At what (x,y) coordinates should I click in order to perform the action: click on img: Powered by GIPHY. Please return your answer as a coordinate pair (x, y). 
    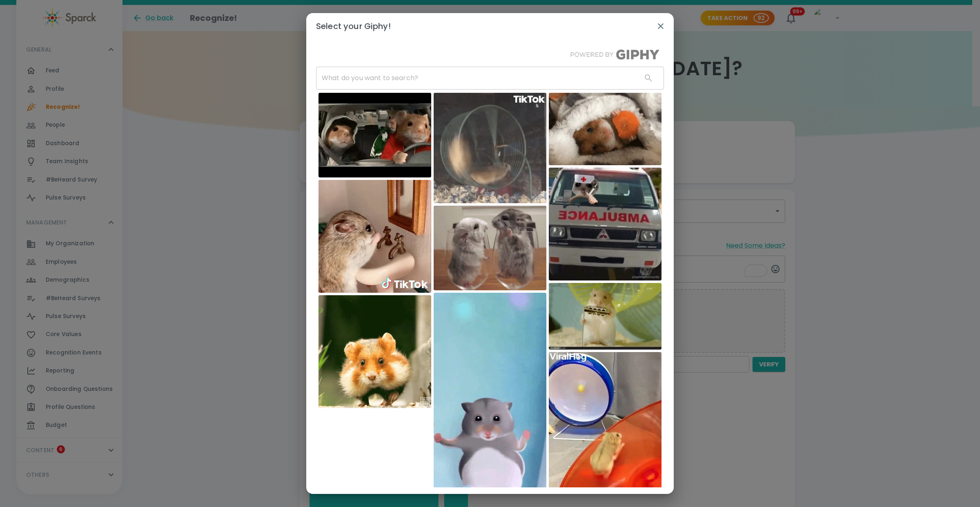
    Looking at the image, I should click on (615, 55).